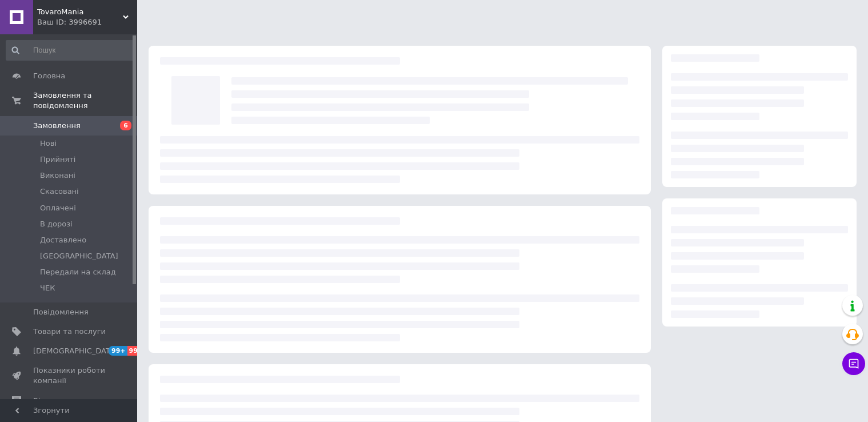  I want to click on span: Оплачені, so click(58, 208).